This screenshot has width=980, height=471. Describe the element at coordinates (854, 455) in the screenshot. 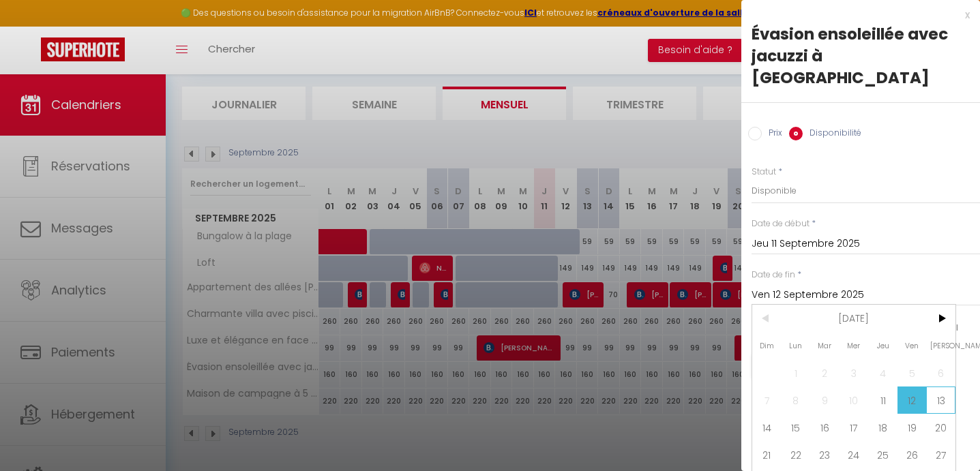

I see `span: 24` at that location.